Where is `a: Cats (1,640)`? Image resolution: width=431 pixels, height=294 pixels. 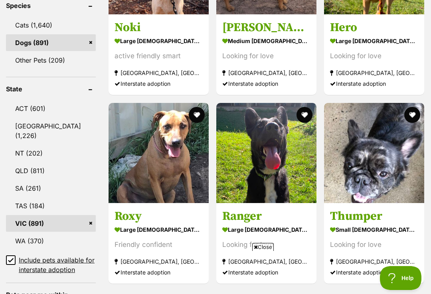
a: Cats (1,640) is located at coordinates (51, 25).